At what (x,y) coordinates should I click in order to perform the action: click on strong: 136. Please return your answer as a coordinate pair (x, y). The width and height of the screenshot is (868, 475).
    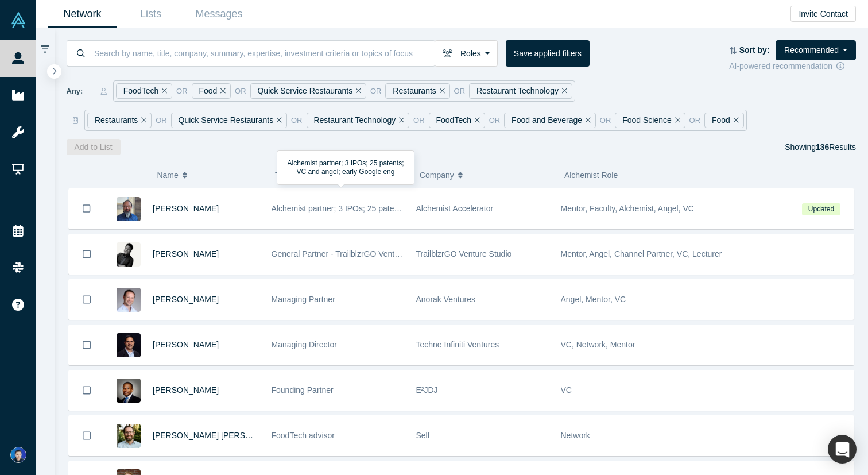
    Looking at the image, I should click on (822, 147).